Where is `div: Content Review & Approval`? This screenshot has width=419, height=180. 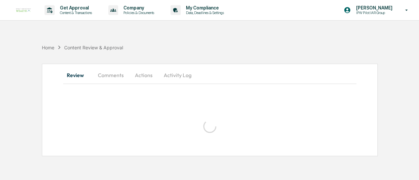 div: Content Review & Approval is located at coordinates (94, 47).